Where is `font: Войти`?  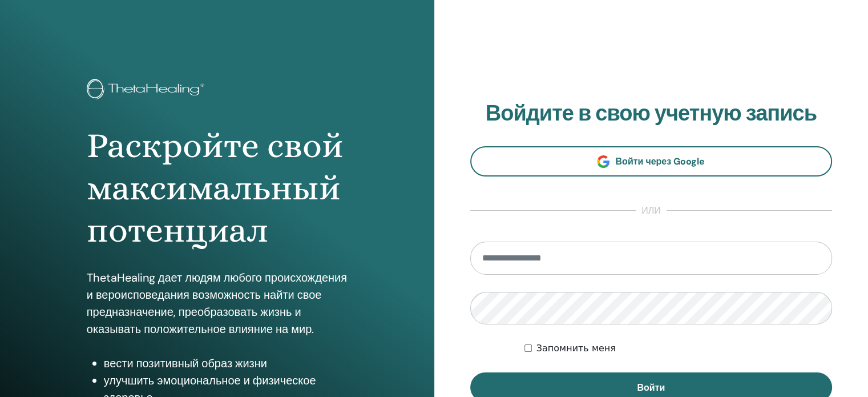 font: Войти is located at coordinates (651, 388).